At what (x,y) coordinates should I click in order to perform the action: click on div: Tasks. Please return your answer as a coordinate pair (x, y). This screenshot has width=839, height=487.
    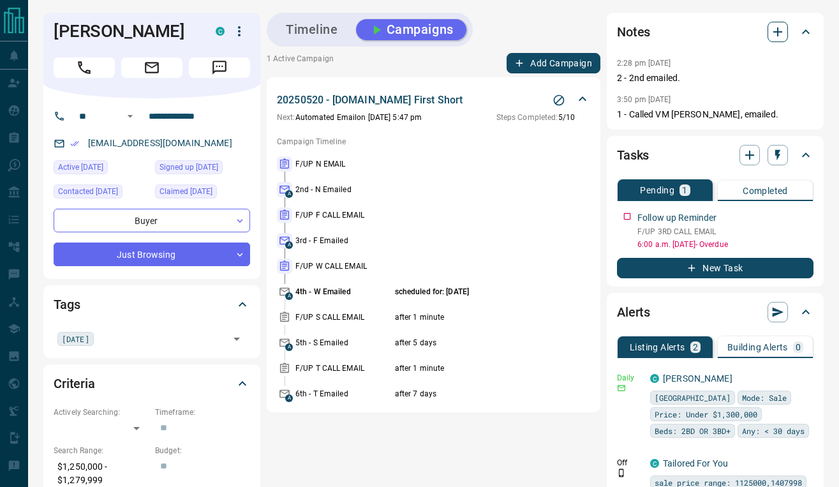
    Looking at the image, I should click on (715, 155).